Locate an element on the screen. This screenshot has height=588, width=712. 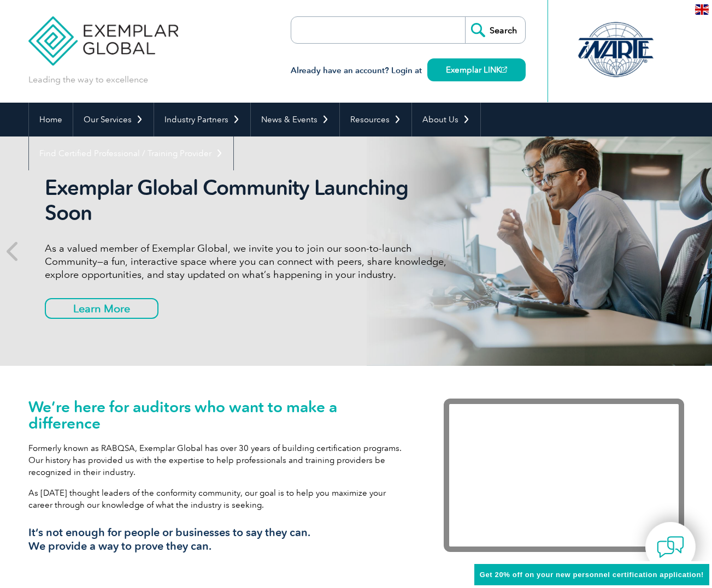
input: Search is located at coordinates (495, 30).